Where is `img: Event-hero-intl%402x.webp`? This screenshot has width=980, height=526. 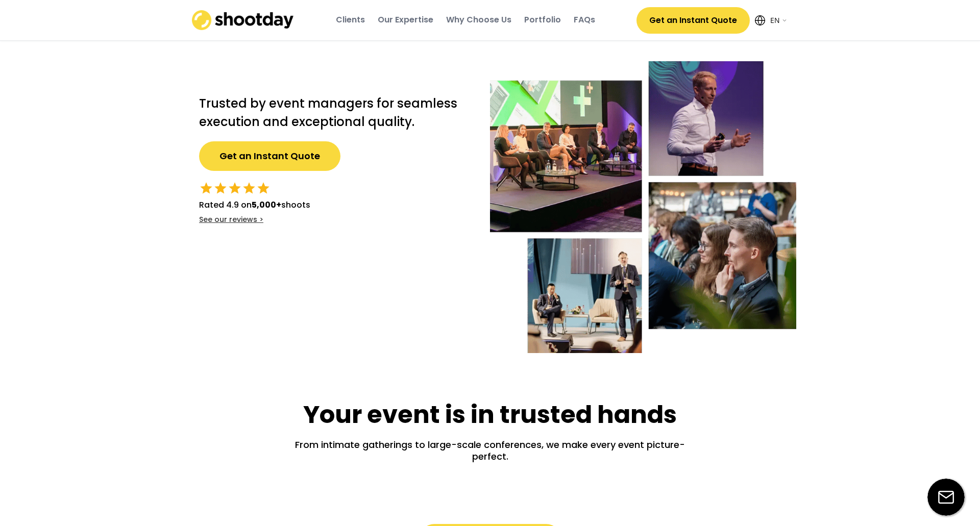 img: Event-hero-intl%402x.webp is located at coordinates (643, 207).